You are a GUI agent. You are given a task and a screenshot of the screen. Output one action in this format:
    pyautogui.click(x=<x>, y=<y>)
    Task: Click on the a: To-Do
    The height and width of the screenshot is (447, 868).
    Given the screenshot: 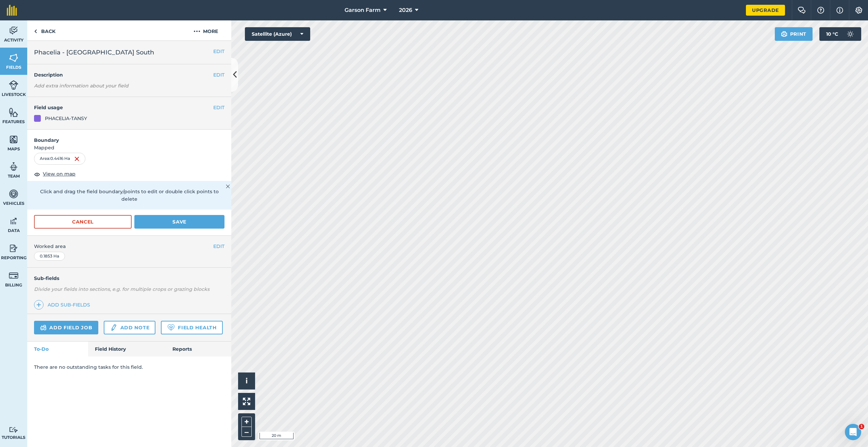 What is the action you would take?
    pyautogui.click(x=58, y=349)
    